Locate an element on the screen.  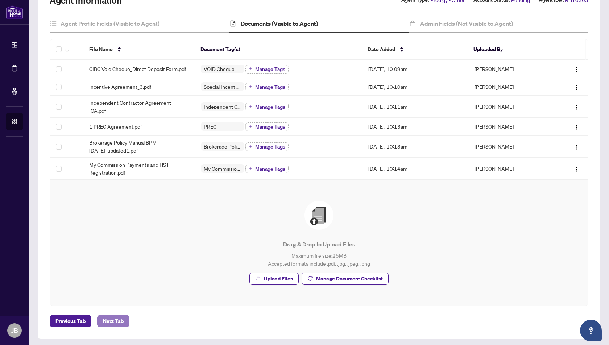
button: Previous Tab is located at coordinates (70, 321).